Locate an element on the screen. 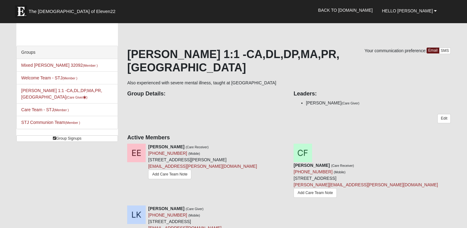 This screenshot has width=467, height=228. h4: Leaders: is located at coordinates (372, 94).